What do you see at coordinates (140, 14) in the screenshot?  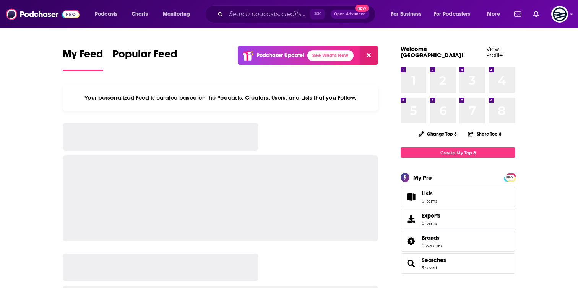 I see `span: Charts` at bounding box center [140, 14].